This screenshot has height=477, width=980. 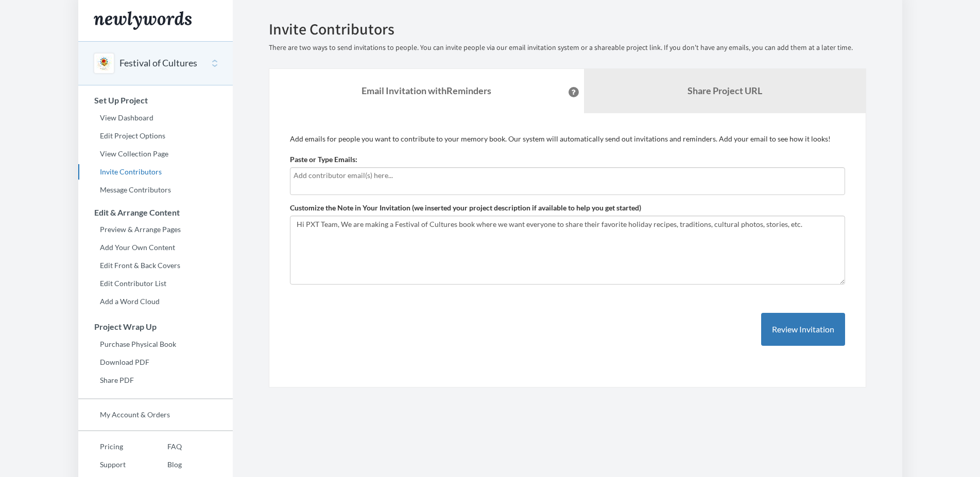 I want to click on input: Add contributor email(s) here..., so click(x=567, y=176).